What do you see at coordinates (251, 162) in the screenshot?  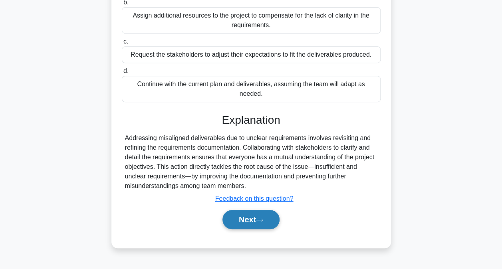 I see `div: Addressing misaligned deliverables due to unclear requirements involves revisiting and refining t...` at bounding box center [251, 162].